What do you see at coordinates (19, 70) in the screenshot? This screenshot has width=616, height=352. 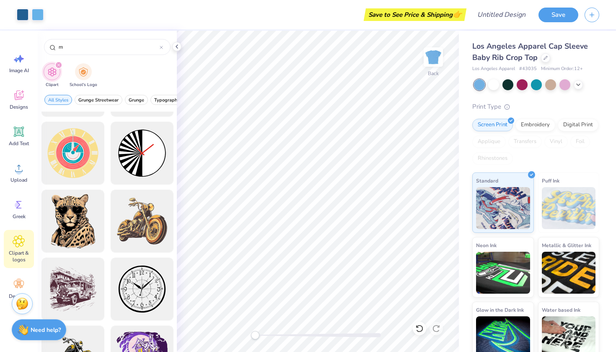 I see `span: Image AI` at bounding box center [19, 70].